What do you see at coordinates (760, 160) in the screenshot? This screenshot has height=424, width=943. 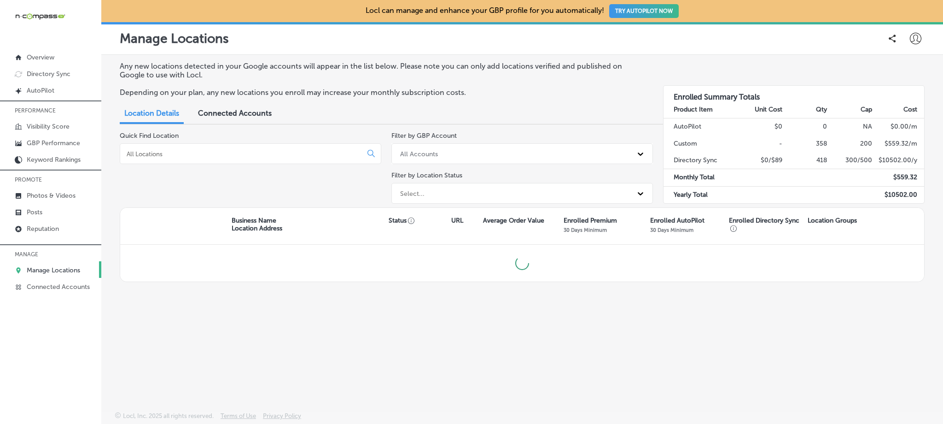 I see `td: $0/$89` at bounding box center [760, 160].